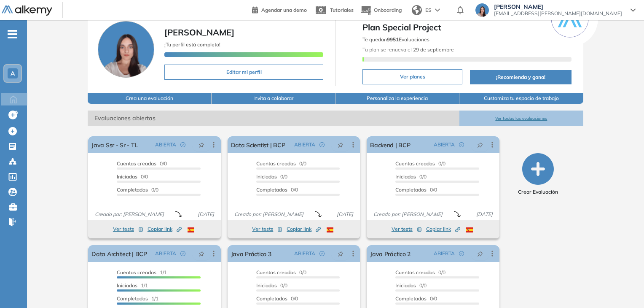 Image resolution: width=644 pixels, height=308 pixels. I want to click on button: Customiza tu espacio de trabajo, so click(522, 98).